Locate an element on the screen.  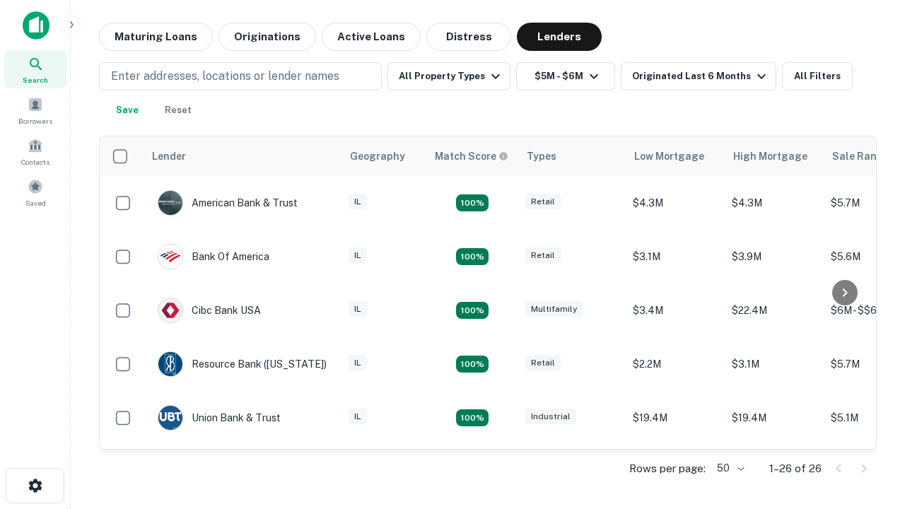
td: $22.4M is located at coordinates (774, 310).